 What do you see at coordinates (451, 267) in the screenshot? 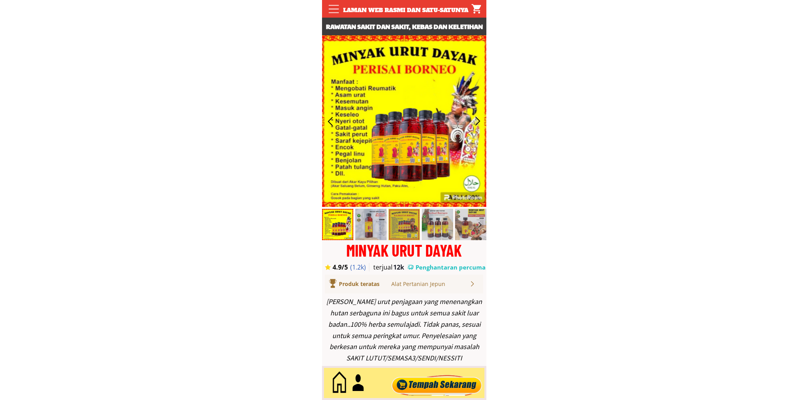
I see `h3: Penghantaran percuma` at bounding box center [451, 267].